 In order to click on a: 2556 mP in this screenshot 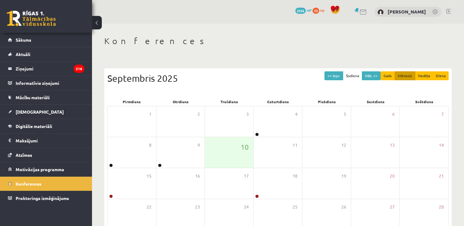, I will do `click(304, 10)`.